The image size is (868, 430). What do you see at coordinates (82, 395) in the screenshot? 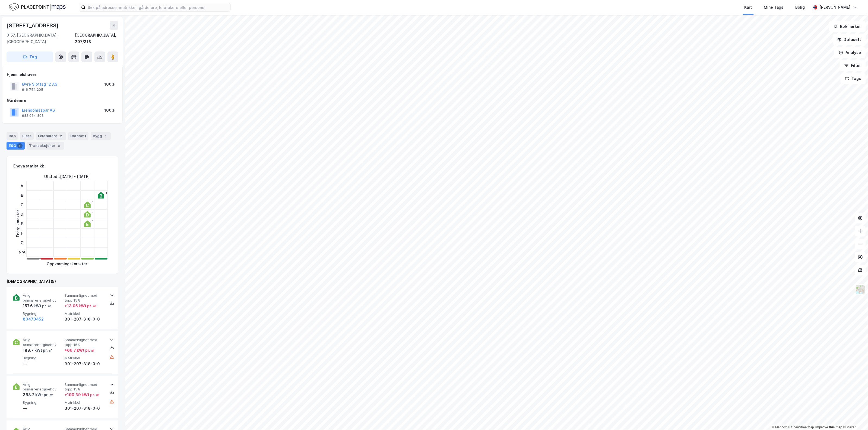
I see `div: + 190.39 kWt pr. ㎡` at bounding box center [82, 395].